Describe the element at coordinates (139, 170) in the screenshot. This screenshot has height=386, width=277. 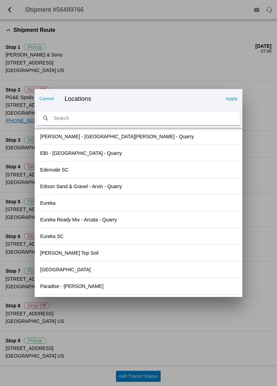
I see `ion-item: Edenvale SC` at that location.